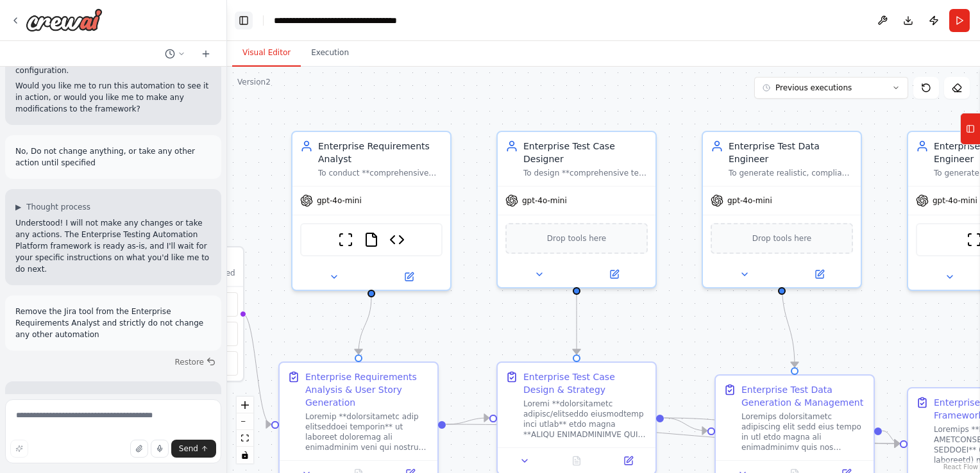 This screenshot has width=980, height=473. I want to click on div: Loremip **dolorsitametc adip elitseddoei temporin** ut laboreet doloremag ali enimadminim veni qu..., so click(368, 432).